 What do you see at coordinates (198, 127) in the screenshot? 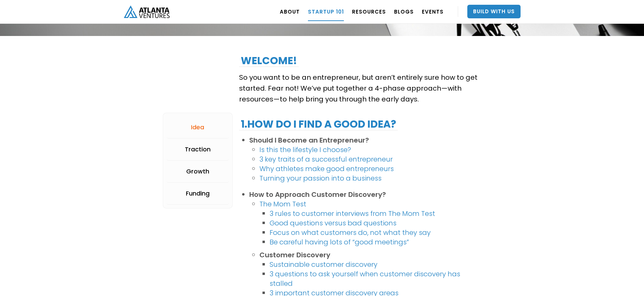
I see `a: Idea` at bounding box center [198, 127].